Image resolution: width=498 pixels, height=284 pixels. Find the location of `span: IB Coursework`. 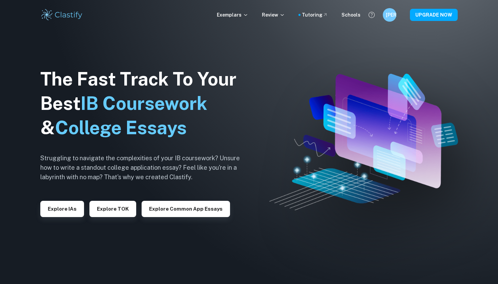

span: IB Coursework is located at coordinates (144, 103).